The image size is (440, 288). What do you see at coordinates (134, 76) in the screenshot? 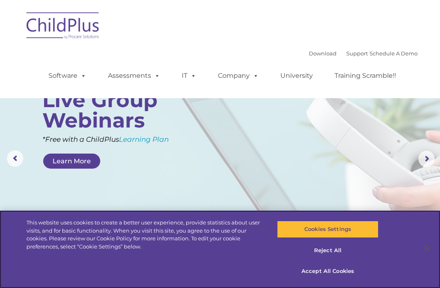
I see `a: Assessments` at bounding box center [134, 76].